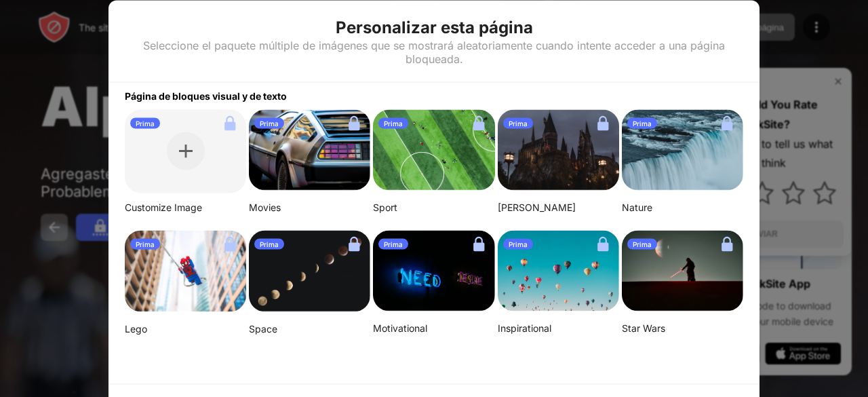 The width and height of the screenshot is (868, 397). What do you see at coordinates (309, 207) in the screenshot?
I see `div: Movies` at bounding box center [309, 207].